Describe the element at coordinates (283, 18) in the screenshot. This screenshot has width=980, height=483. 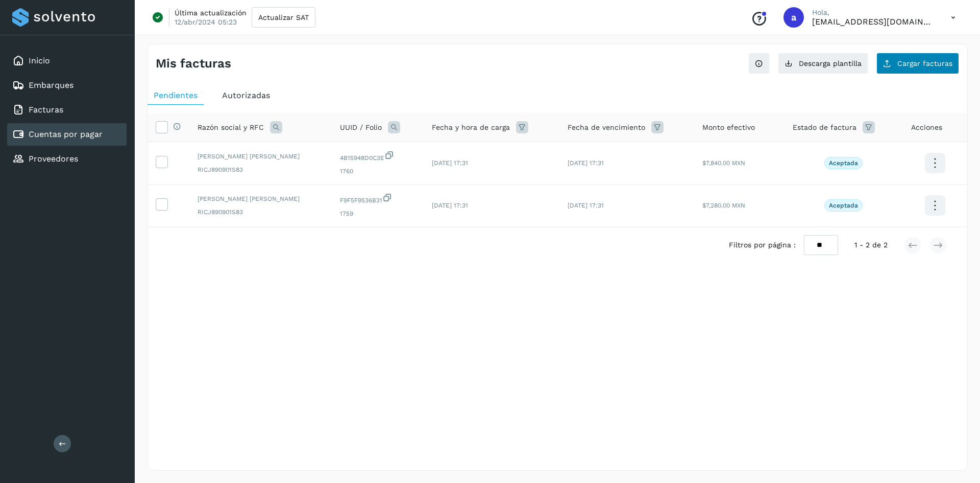
I see `button: Actualizar SAT` at that location.